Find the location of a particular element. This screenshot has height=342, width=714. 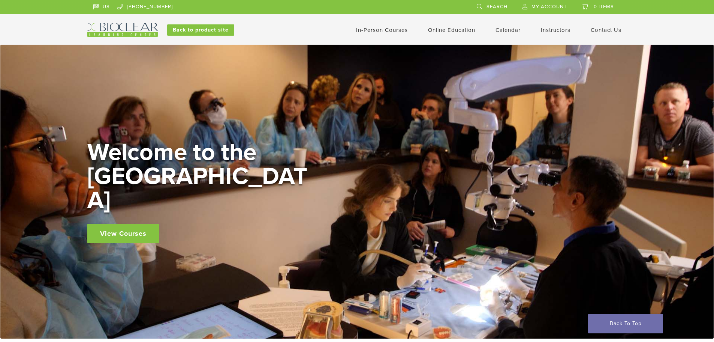

span: Search is located at coordinates (497, 7).